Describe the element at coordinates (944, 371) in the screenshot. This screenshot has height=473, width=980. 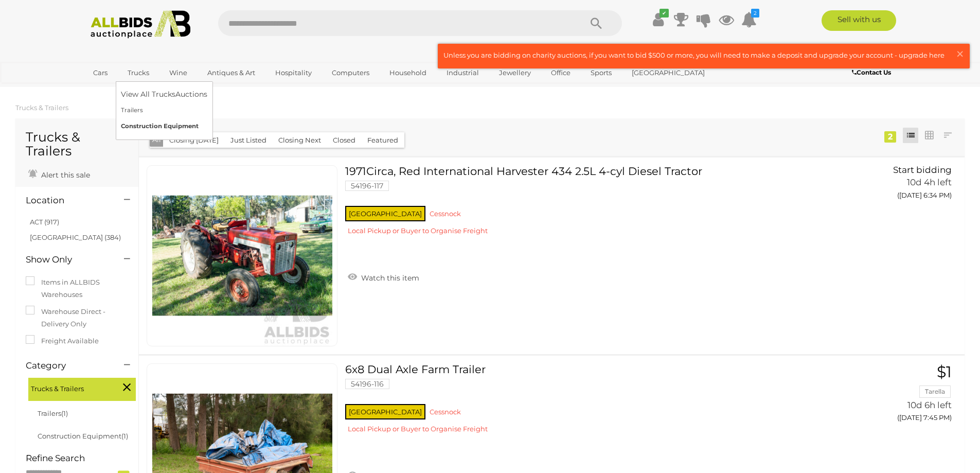
I see `span: $1` at that location.